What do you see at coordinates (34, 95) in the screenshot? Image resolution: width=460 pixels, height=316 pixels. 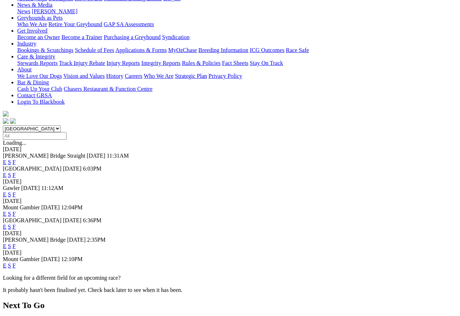 I see `a: Contact GRSA` at bounding box center [34, 95].